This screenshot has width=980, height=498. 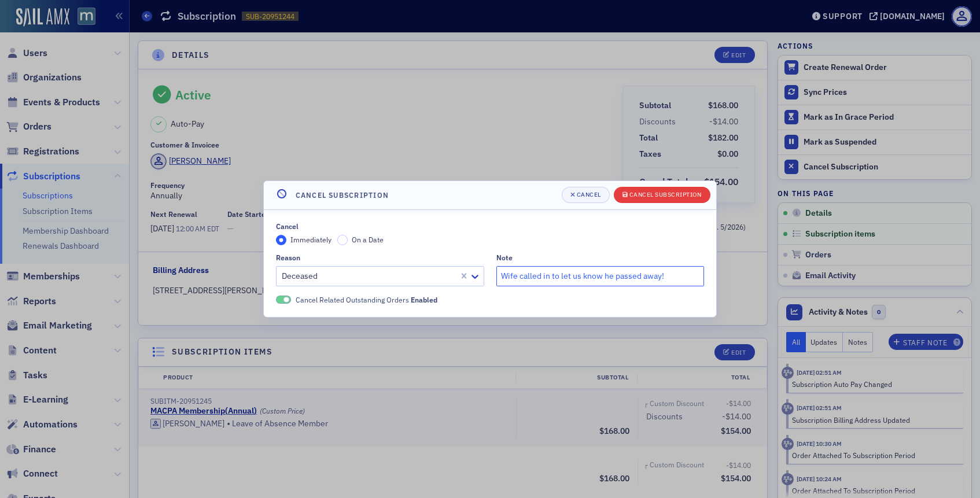 What do you see at coordinates (281, 240) in the screenshot?
I see `input: Immediately` at bounding box center [281, 240].